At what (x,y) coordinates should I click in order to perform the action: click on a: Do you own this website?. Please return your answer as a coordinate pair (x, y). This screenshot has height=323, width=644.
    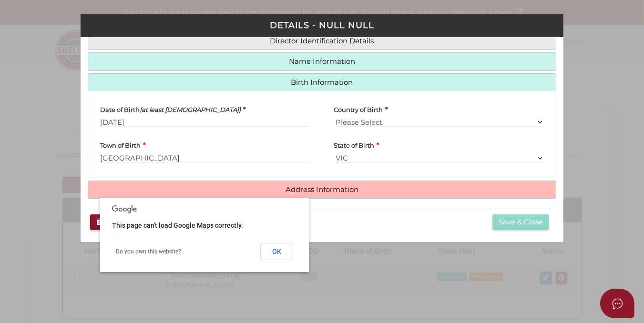
    Looking at the image, I should click on (148, 251).